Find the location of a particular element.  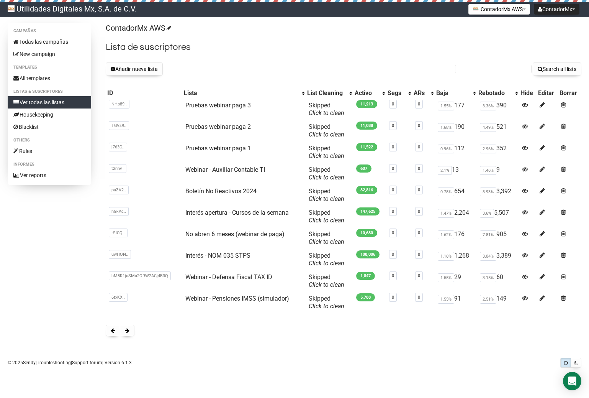

span: 3.15% is located at coordinates (488, 277).